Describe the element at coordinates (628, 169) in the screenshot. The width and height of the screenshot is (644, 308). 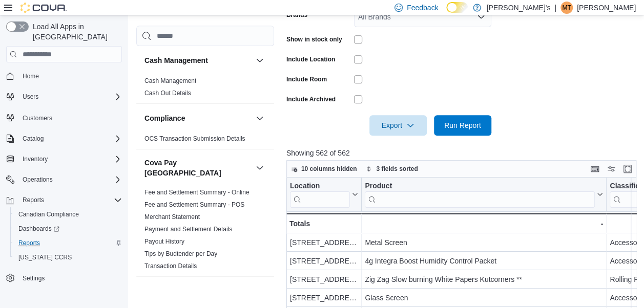
I see `button: Enter fullscreen` at that location.